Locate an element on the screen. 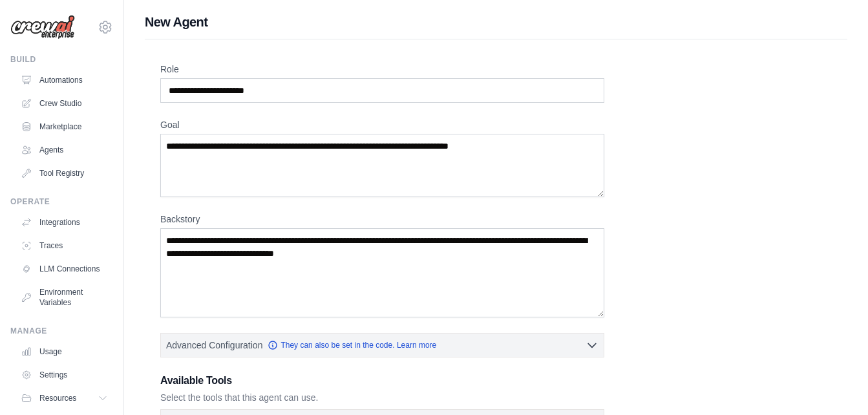  a: Settings is located at coordinates (64, 375).